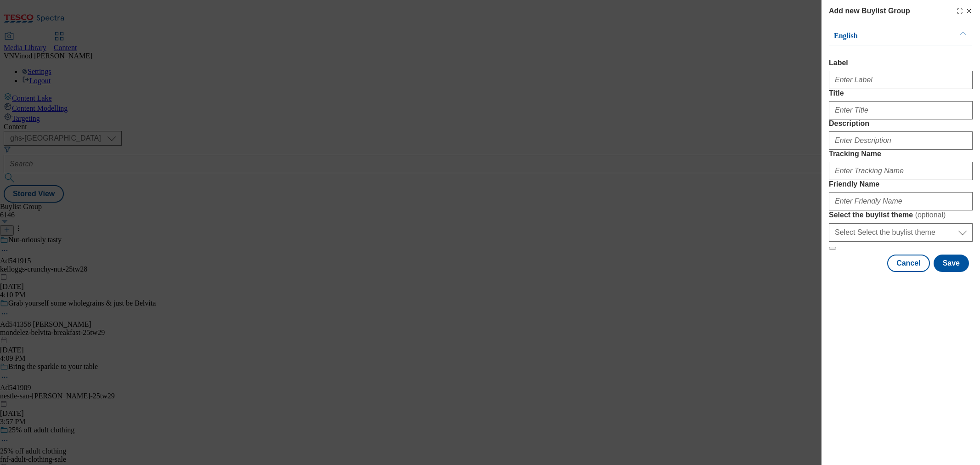 The image size is (980, 465). Describe the element at coordinates (900, 215) in the screenshot. I see `label: Select the buylist theme` at that location.